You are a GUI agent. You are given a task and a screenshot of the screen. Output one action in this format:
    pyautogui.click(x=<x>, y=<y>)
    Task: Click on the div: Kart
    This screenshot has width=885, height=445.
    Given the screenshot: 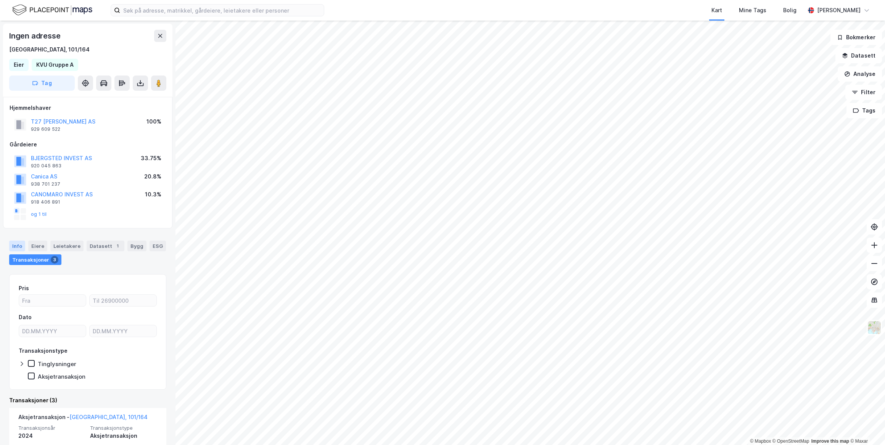 What is the action you would take?
    pyautogui.click(x=717, y=10)
    